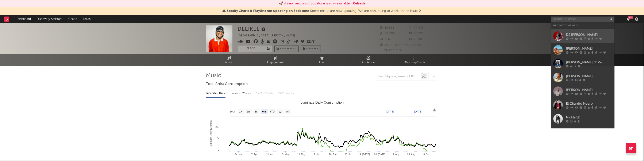 This screenshot has height=161, width=644. I want to click on span: 94,700, so click(388, 34).